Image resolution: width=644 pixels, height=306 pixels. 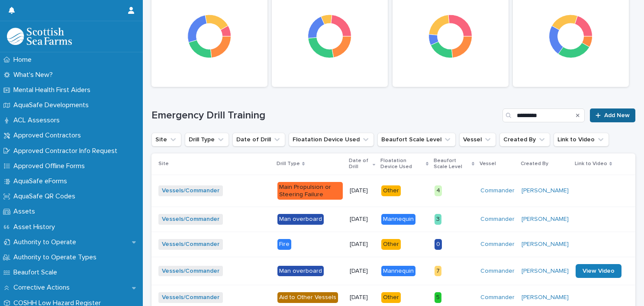 I want to click on p: Home, so click(x=25, y=60).